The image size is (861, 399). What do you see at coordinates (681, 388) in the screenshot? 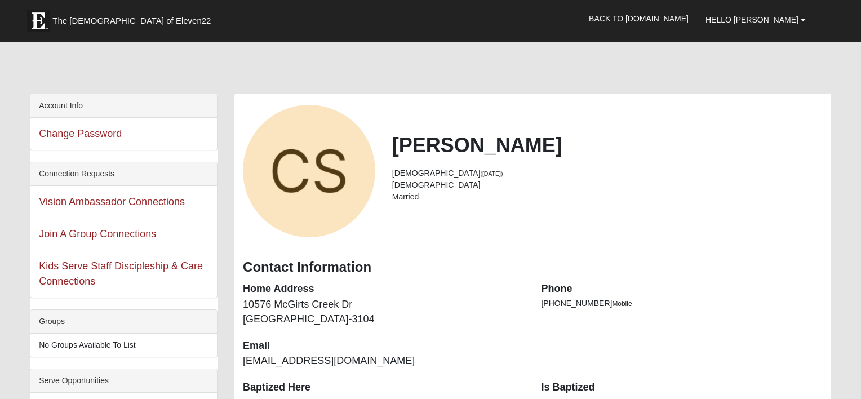
I see `dt: Is Baptized` at bounding box center [681, 388].